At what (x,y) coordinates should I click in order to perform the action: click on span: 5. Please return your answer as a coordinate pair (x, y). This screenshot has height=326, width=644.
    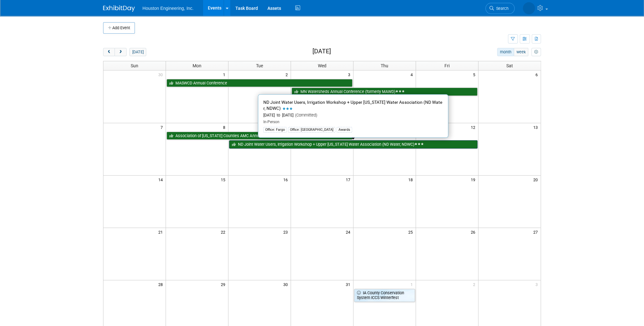
    Looking at the image, I should click on (475, 74).